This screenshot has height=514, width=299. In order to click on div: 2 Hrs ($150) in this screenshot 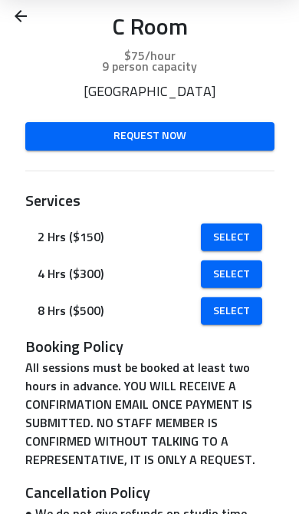, I will do `click(150, 237)`.